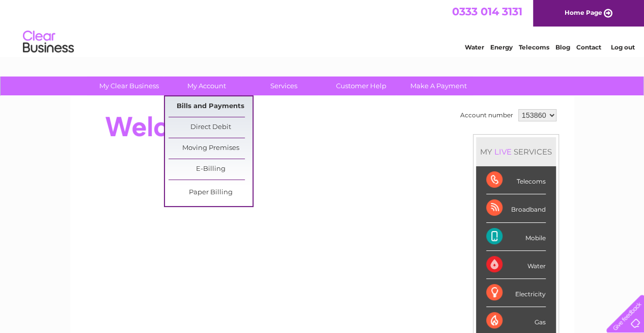 Image resolution: width=644 pixels, height=333 pixels. I want to click on a: Paper Billing, so click(210, 193).